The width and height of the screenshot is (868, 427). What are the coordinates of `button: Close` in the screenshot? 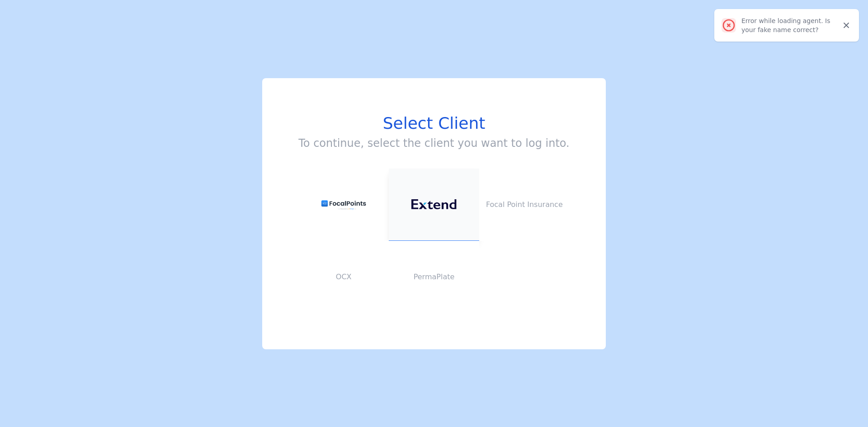 It's located at (846, 25).